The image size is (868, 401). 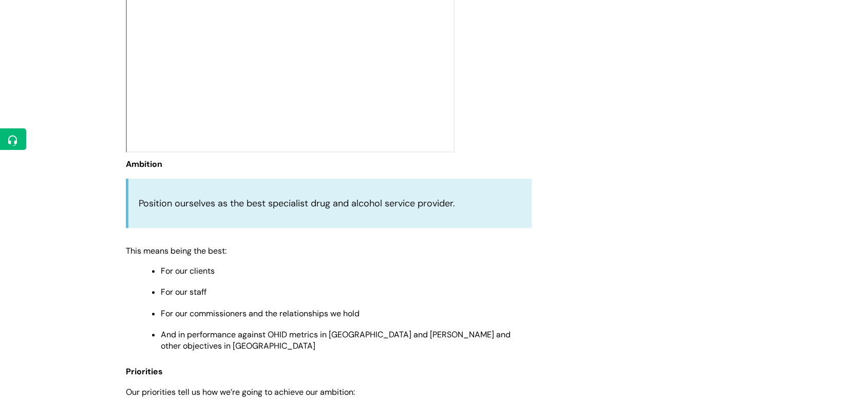 What do you see at coordinates (176, 251) in the screenshot?
I see `span: This means being the best:` at bounding box center [176, 251].